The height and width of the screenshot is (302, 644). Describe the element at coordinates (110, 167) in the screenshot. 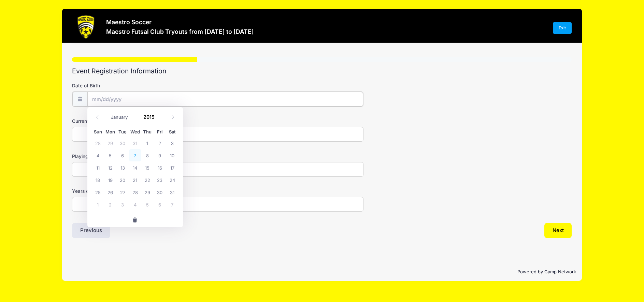

I see `span: January 12, 2015` at that location.